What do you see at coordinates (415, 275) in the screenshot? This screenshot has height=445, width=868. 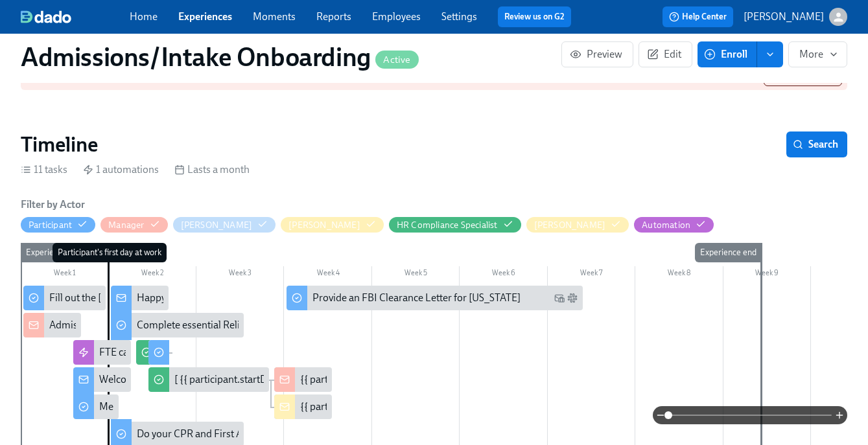 I see `div: Week 5` at bounding box center [415, 275].